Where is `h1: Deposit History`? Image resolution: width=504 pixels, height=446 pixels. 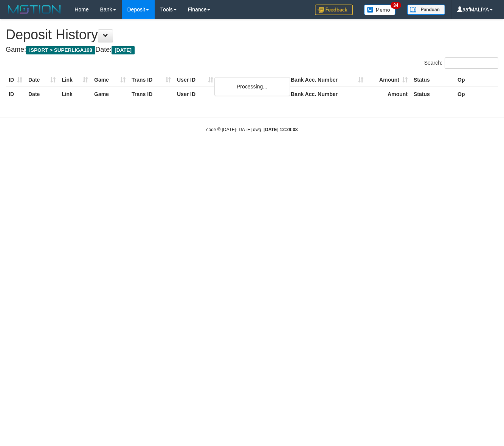 h1: Deposit History is located at coordinates (252, 35).